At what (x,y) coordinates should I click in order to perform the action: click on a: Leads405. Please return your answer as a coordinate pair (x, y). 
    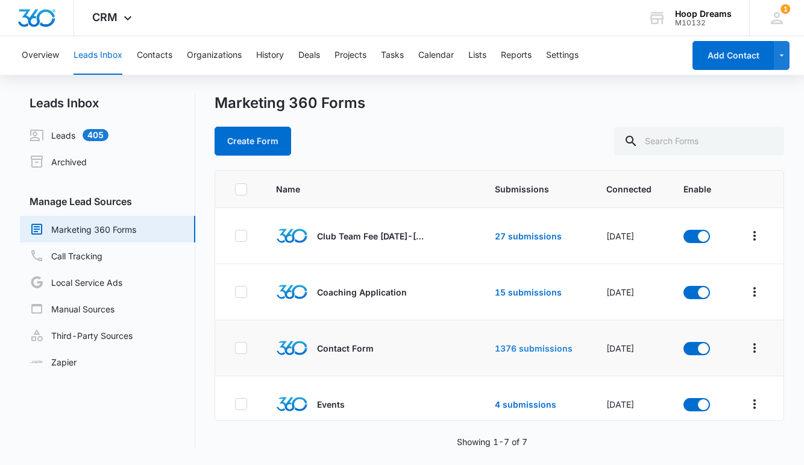
    Looking at the image, I should click on (69, 135).